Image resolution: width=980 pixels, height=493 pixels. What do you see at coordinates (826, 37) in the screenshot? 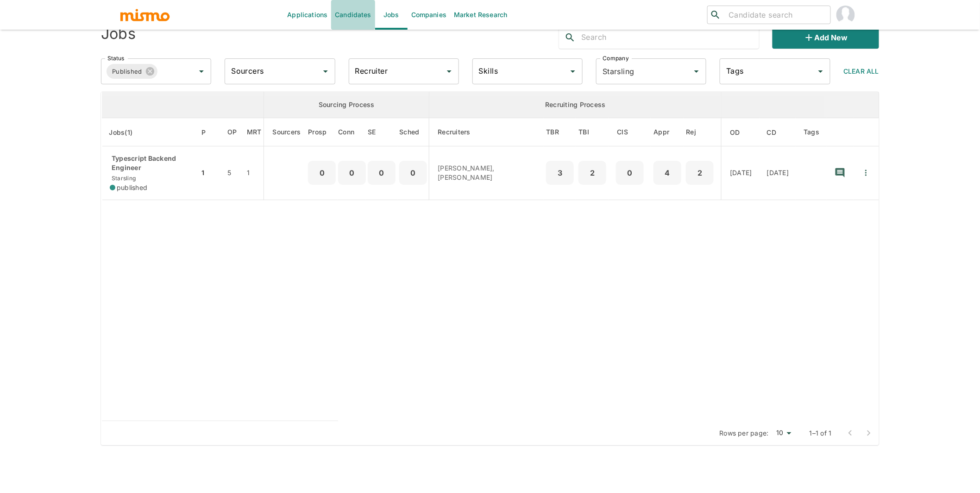
I see `button: Add new` at bounding box center [826, 37].